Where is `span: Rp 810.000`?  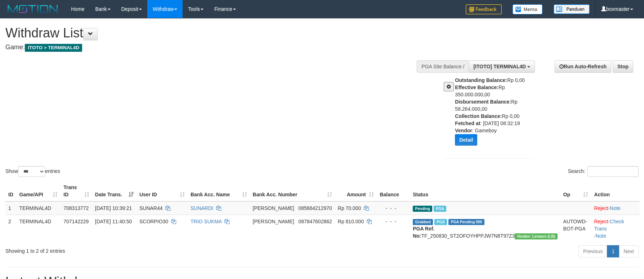 span: Rp 810.000 is located at coordinates (351, 221).